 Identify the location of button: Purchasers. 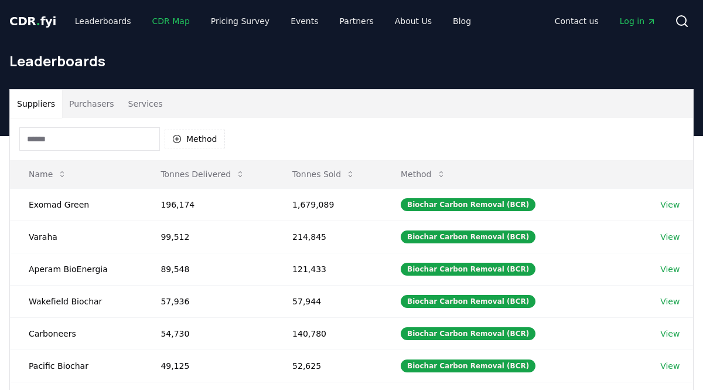
(91, 104).